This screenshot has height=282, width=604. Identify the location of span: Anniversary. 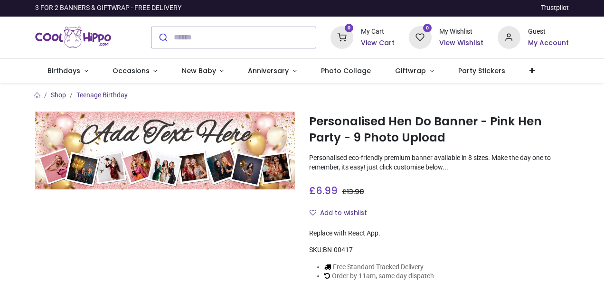
(268, 71).